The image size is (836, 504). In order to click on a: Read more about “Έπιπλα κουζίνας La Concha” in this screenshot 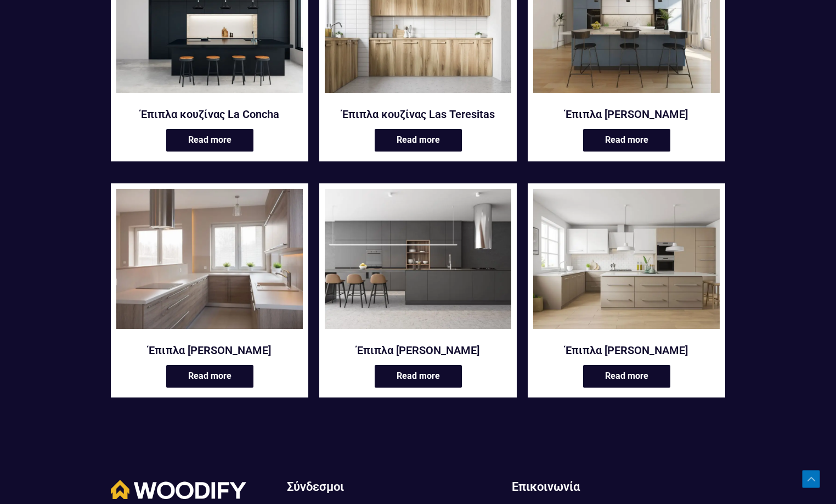, I will do `click(210, 140)`.